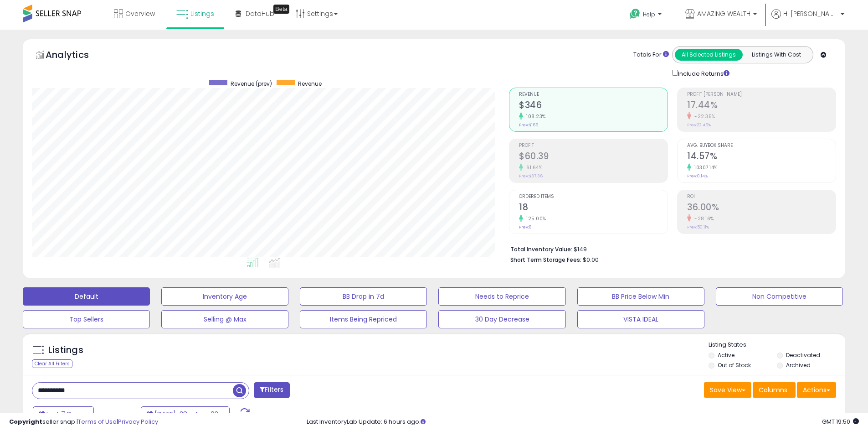 This screenshot has width=868, height=431. I want to click on p: Listing States:, so click(777, 345).